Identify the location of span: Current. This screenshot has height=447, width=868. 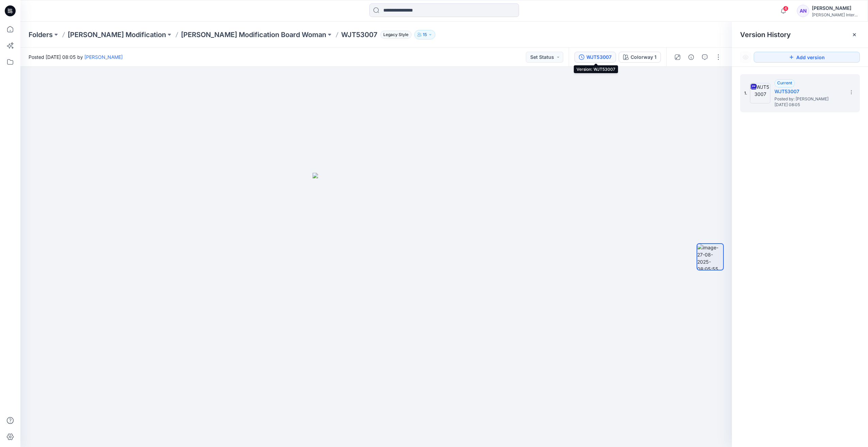
(785, 83).